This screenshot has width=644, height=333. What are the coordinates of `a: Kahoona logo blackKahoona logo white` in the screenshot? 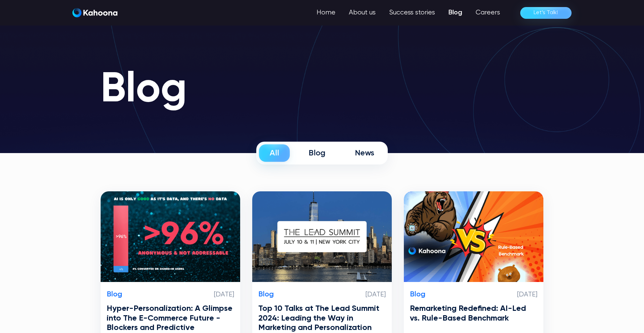 It's located at (95, 13).